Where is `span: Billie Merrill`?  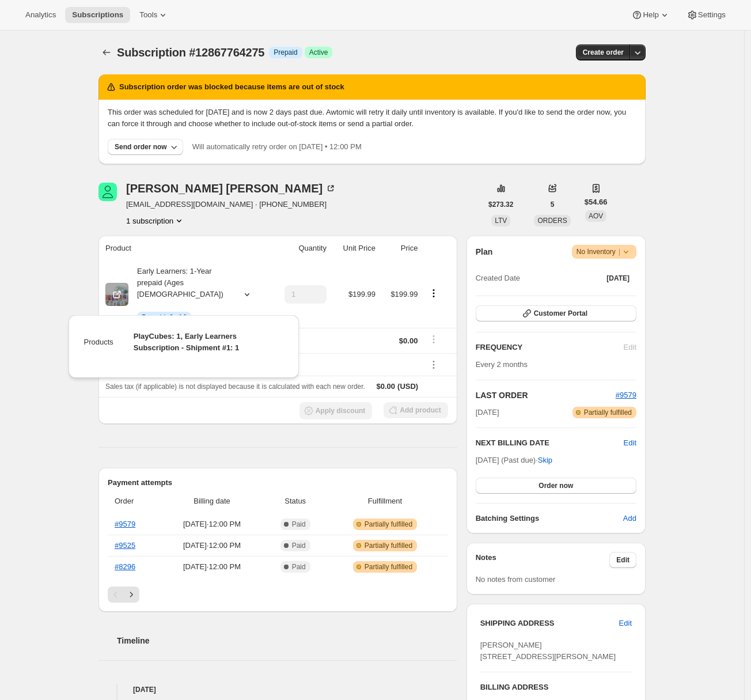
span: Billie Merrill is located at coordinates (108, 191).